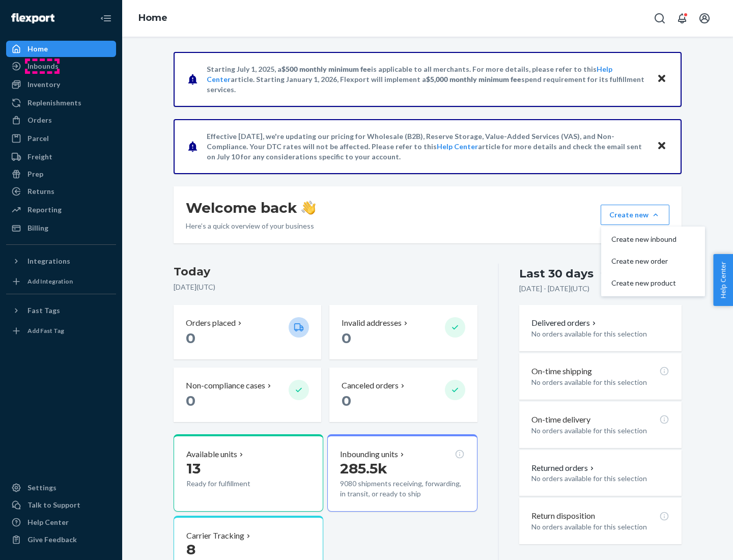  Describe the element at coordinates (61, 504) in the screenshot. I see `a: Talk to Support` at that location.